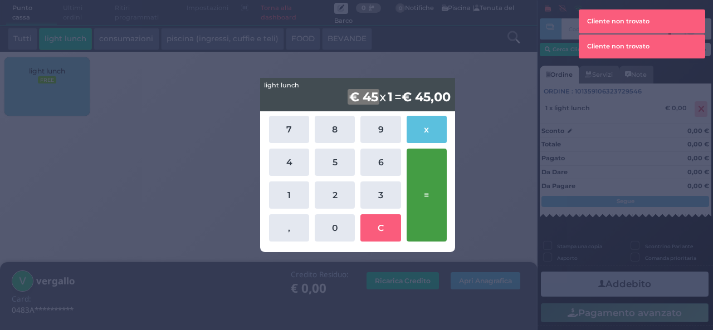 This screenshot has height=330, width=713. Describe the element at coordinates (380, 228) in the screenshot. I see `button: C` at that location.